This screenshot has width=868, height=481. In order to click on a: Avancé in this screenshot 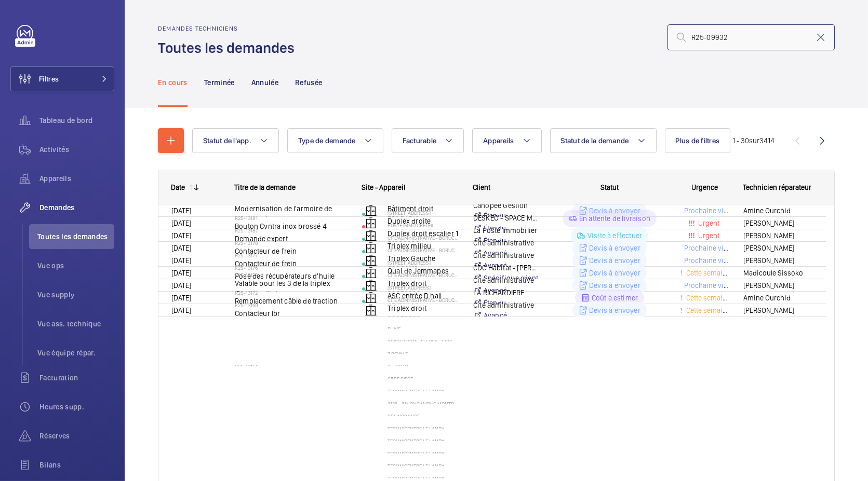, I will do `click(506, 316)`.